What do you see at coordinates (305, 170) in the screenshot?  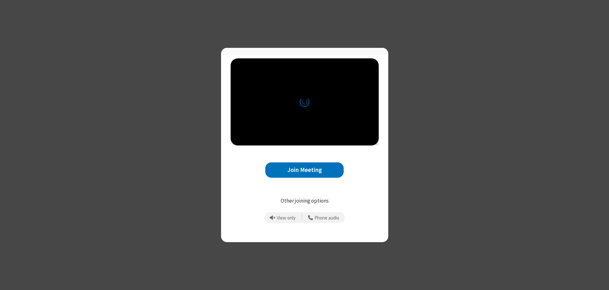 I see `button: Join Meeting` at bounding box center [305, 170].